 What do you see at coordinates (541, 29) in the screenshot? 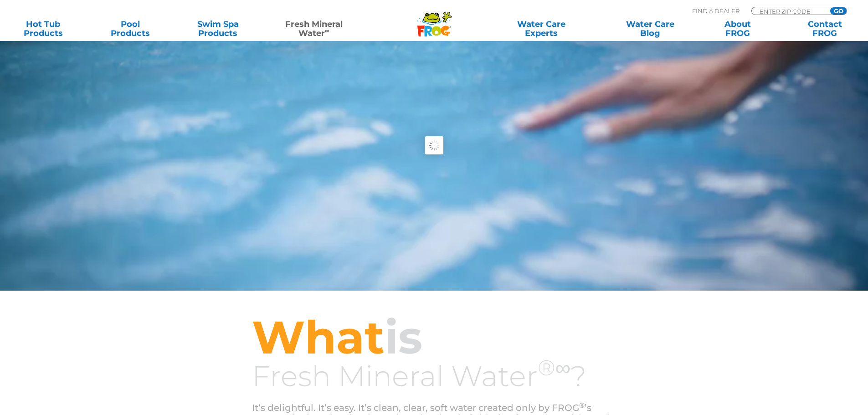
I see `a: Water CareExperts` at bounding box center [541, 29].